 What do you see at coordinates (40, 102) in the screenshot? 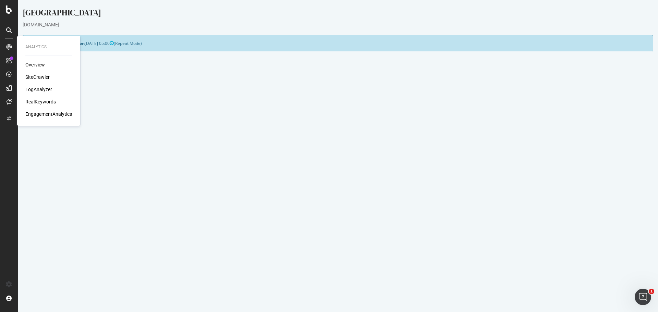
I see `a: RealKeywords` at bounding box center [40, 102].